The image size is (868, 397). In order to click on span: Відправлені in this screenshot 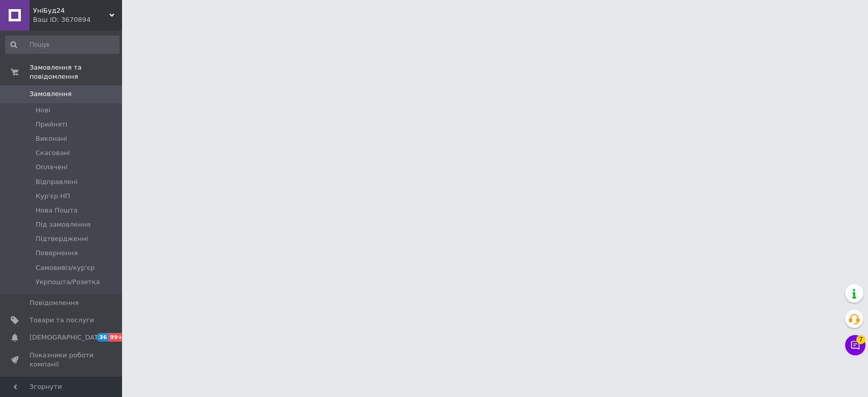, I will do `click(56, 182)`.